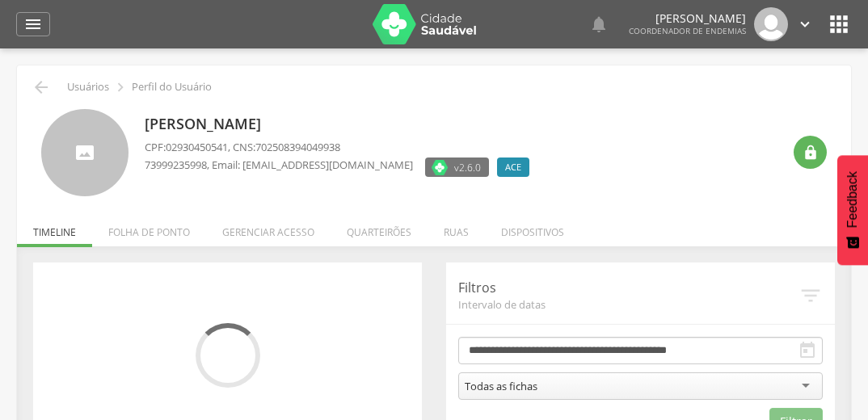  Describe the element at coordinates (456, 168) in the screenshot. I see `label: Versão do aplicativo` at that location.